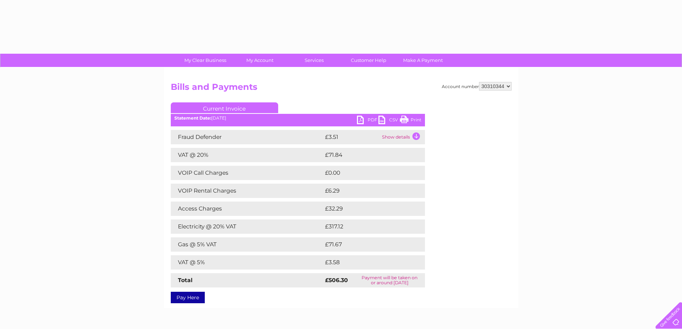  Describe the element at coordinates (205, 60) in the screenshot. I see `a: My Clear Business` at that location.